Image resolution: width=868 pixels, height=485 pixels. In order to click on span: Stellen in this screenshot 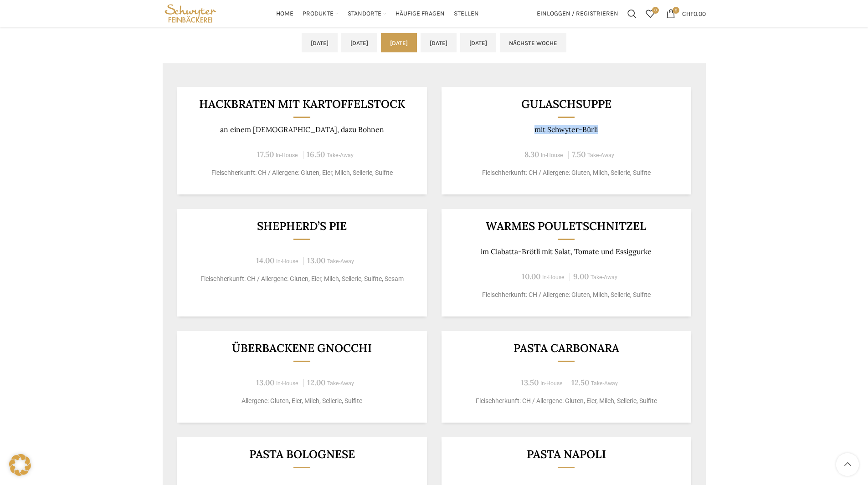, I will do `click(466, 14)`.